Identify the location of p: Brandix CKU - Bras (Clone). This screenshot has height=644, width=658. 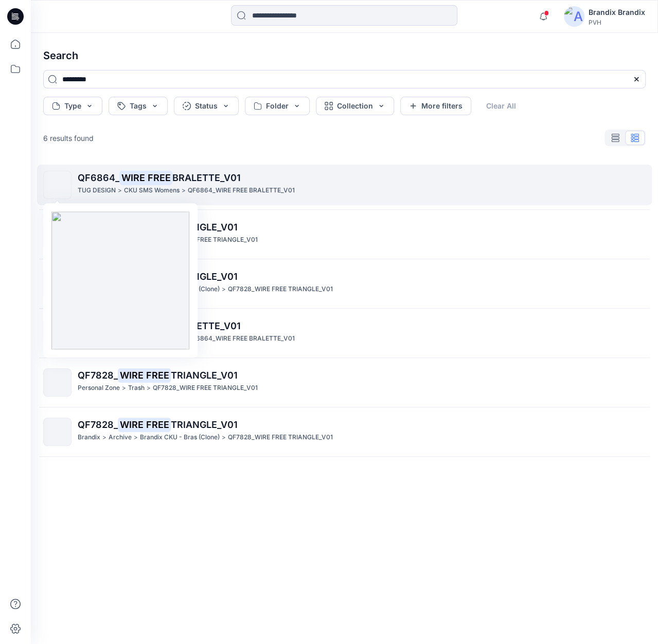
(180, 437).